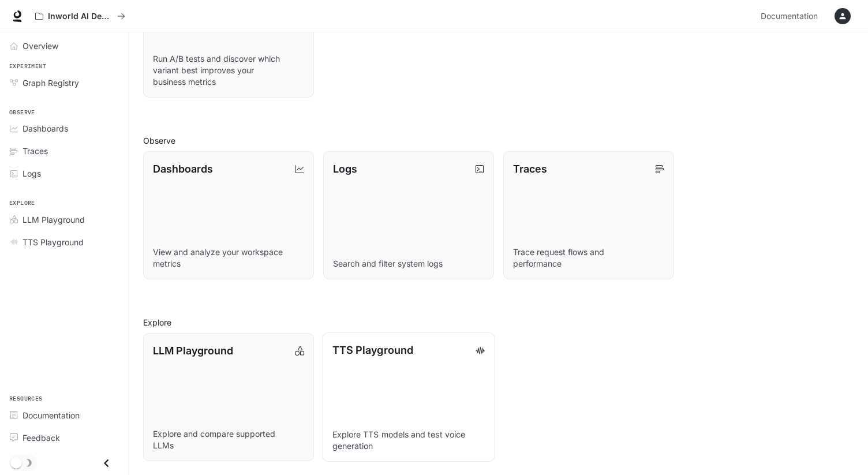 The width and height of the screenshot is (868, 475). I want to click on a: Graph Registry, so click(64, 83).